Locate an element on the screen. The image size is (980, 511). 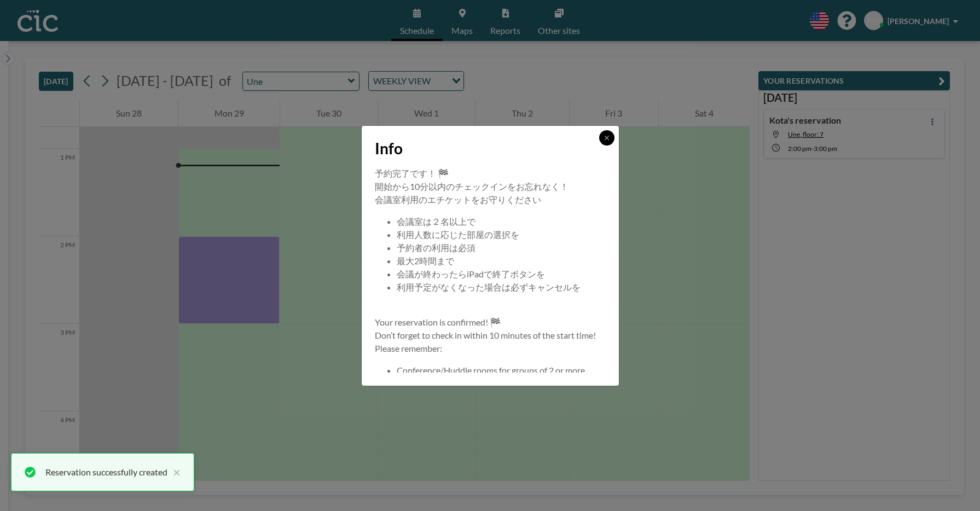
span: 会議室は２名以上で is located at coordinates (436, 221).